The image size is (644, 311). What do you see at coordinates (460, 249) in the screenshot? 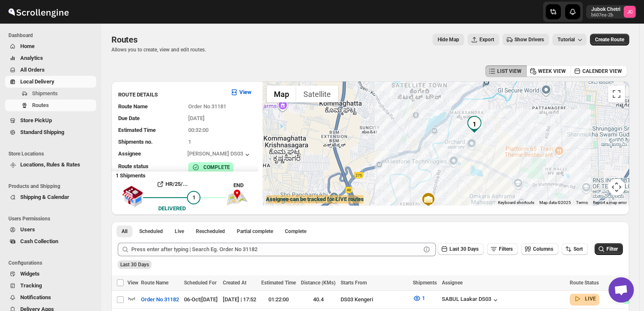
I see `button: Last 30 Days` at bounding box center [460, 249].